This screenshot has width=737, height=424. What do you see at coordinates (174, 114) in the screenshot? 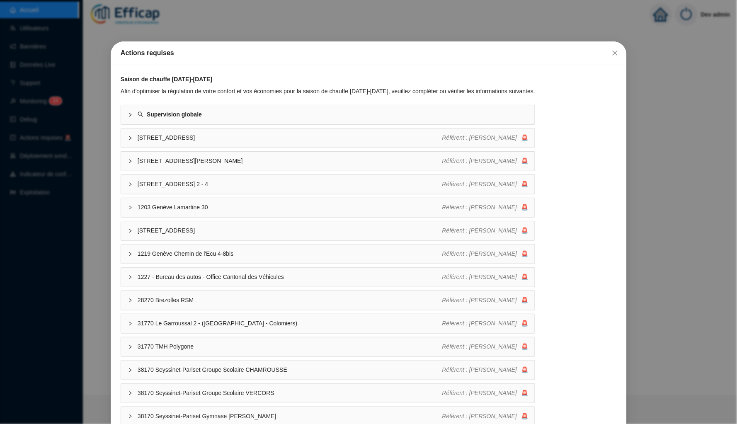
I see `strong: Supervision globale` at bounding box center [174, 114].